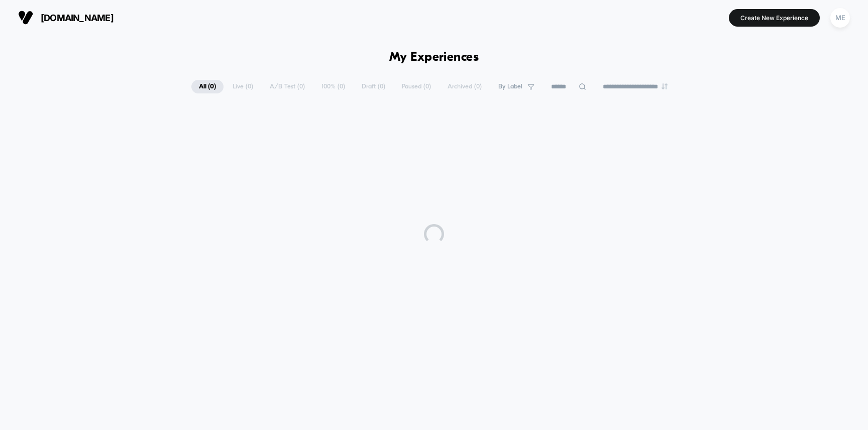 The image size is (868, 430). I want to click on img: Visually logo, so click(26, 18).